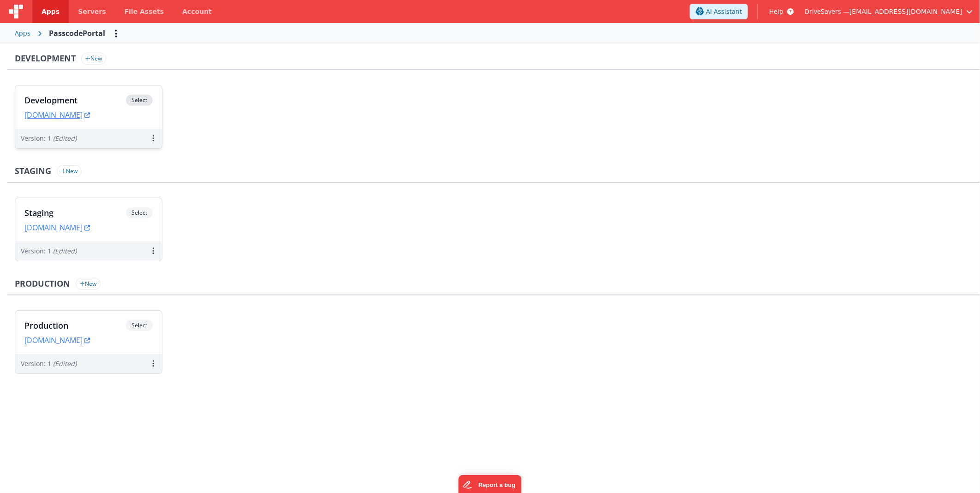  Describe the element at coordinates (724, 12) in the screenshot. I see `span: AI Assistant` at that location.